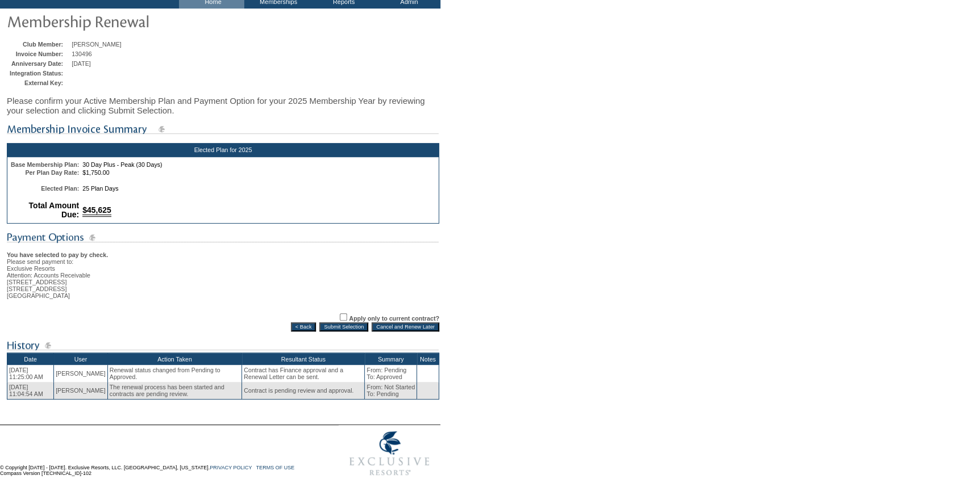 The height and width of the screenshot is (492, 980). What do you see at coordinates (52, 173) in the screenshot?
I see `b: Per Plan Day Rate:` at bounding box center [52, 173].